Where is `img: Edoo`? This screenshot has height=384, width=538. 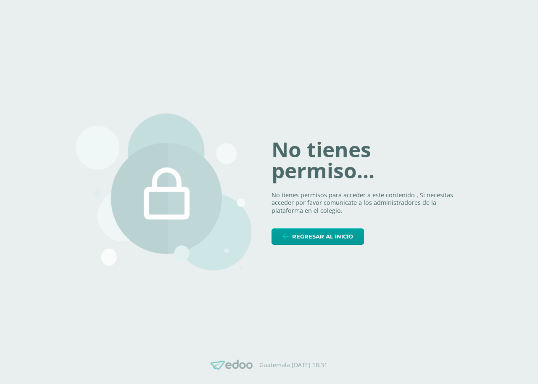
img: Edoo is located at coordinates (232, 364).